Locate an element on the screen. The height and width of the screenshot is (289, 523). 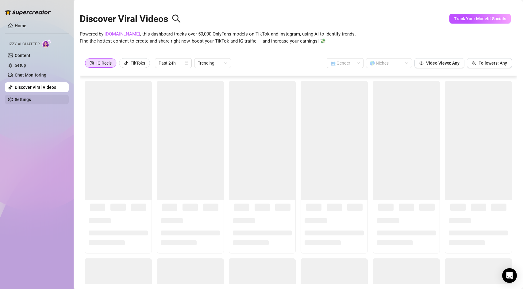
span: instagram is located at coordinates (92, 63).